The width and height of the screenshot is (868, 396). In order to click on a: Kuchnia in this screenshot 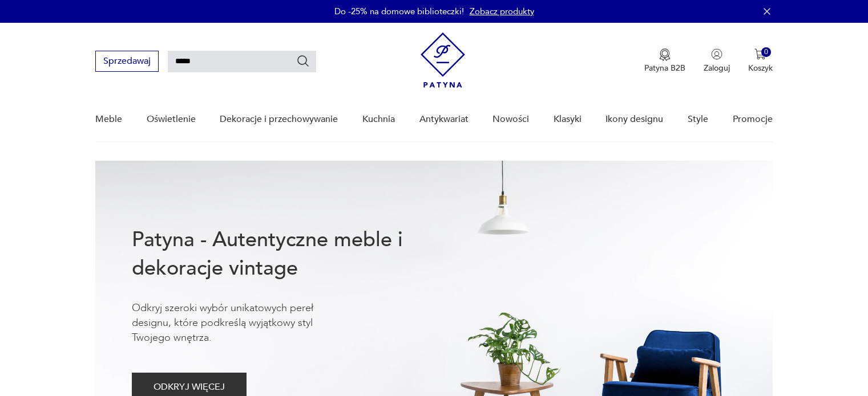, I will do `click(378, 120)`.